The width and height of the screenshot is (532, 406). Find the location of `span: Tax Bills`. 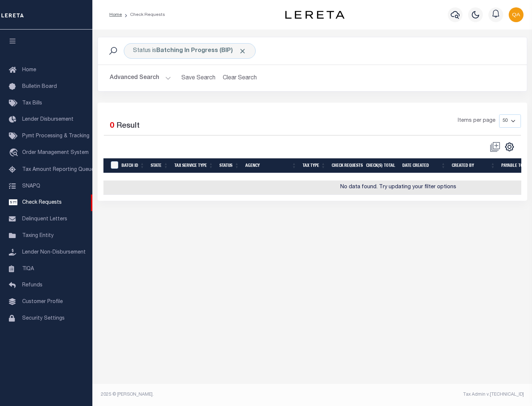

span: Tax Bills is located at coordinates (32, 104).